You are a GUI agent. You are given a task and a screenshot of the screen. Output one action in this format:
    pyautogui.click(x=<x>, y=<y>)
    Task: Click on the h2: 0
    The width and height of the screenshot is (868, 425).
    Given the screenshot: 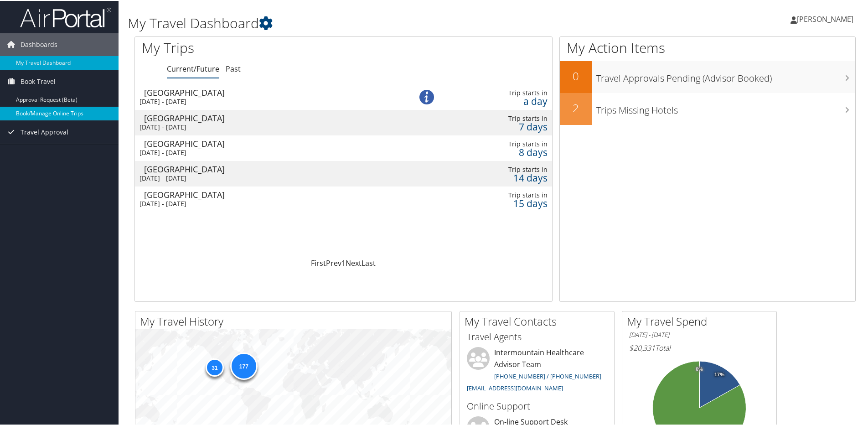 What is the action you would take?
    pyautogui.click(x=576, y=75)
    